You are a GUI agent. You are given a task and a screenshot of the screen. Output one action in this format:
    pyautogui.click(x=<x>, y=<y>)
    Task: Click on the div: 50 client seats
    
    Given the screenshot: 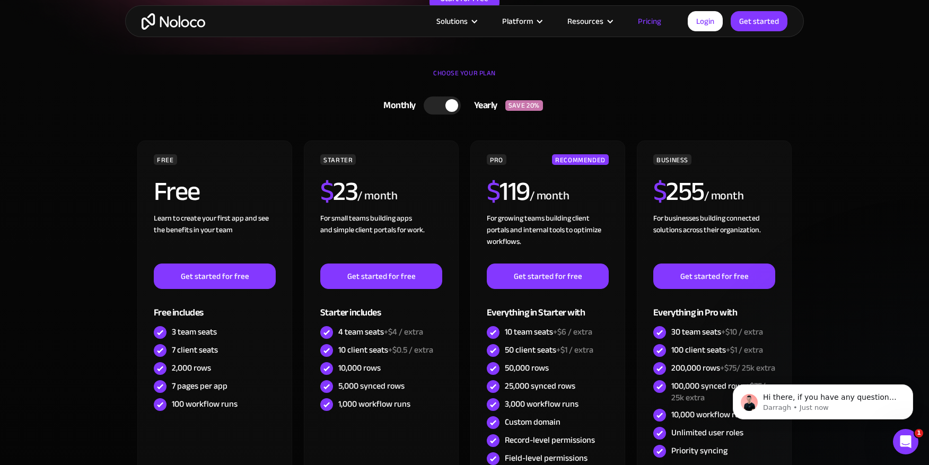 What is the action you would take?
    pyautogui.click(x=549, y=350)
    